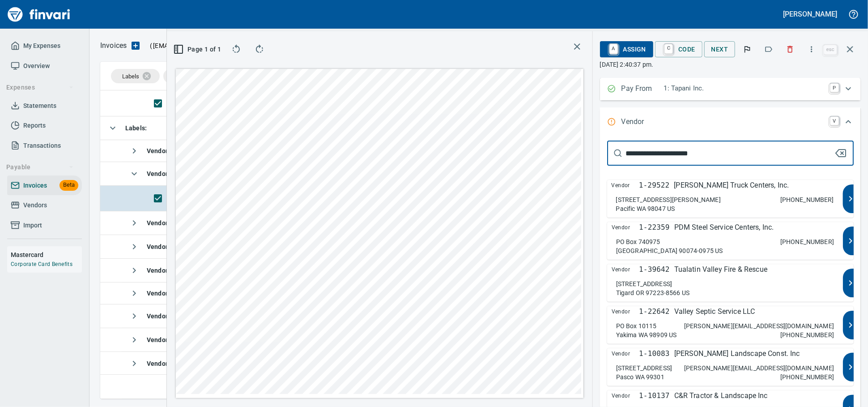  Describe the element at coordinates (40, 106) in the screenshot. I see `span: Statements` at that location.